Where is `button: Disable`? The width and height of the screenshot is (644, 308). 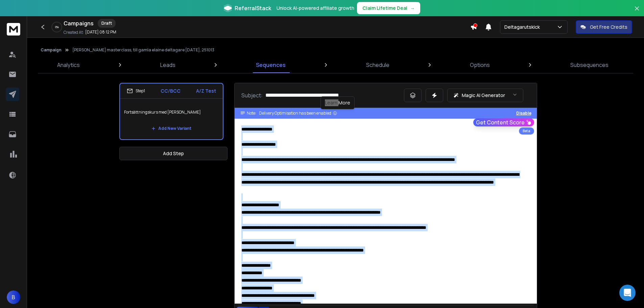
button: Disable is located at coordinates (524, 113).